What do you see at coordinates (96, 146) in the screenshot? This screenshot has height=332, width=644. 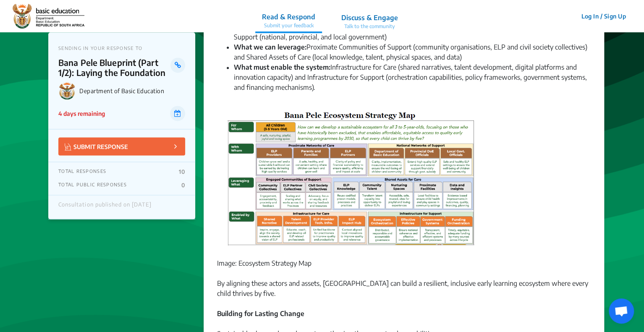 I see `p: SUBMIT RESPONSE` at bounding box center [96, 146].